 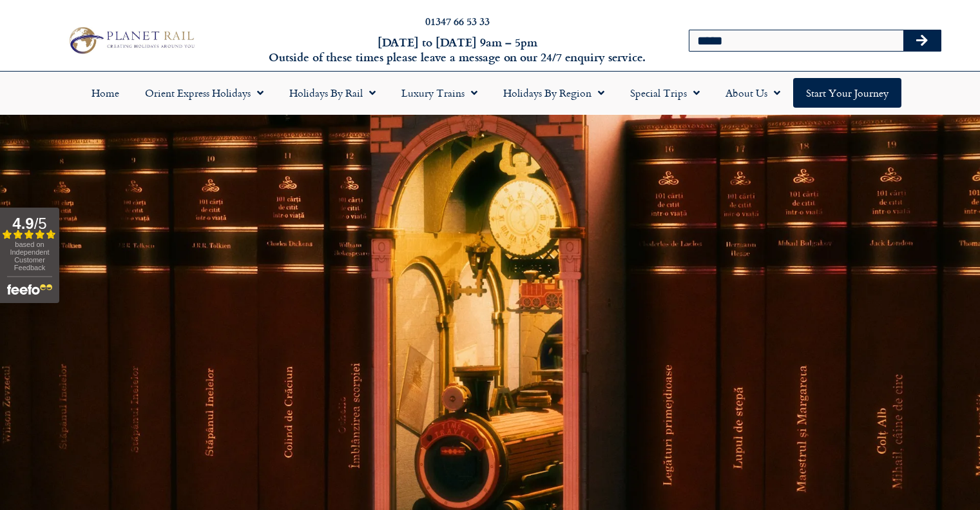 What do you see at coordinates (204, 93) in the screenshot?
I see `a: Orient Express Holidays` at bounding box center [204, 93].